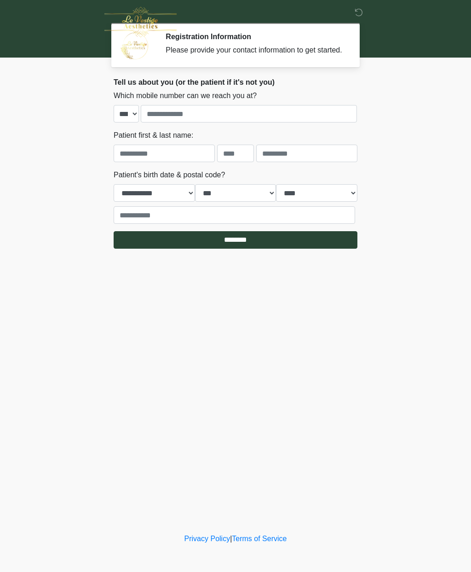 Image resolution: width=471 pixels, height=572 pixels. Describe the element at coordinates (254, 50) in the screenshot. I see `div: Please provide your contact information to get started.` at that location.